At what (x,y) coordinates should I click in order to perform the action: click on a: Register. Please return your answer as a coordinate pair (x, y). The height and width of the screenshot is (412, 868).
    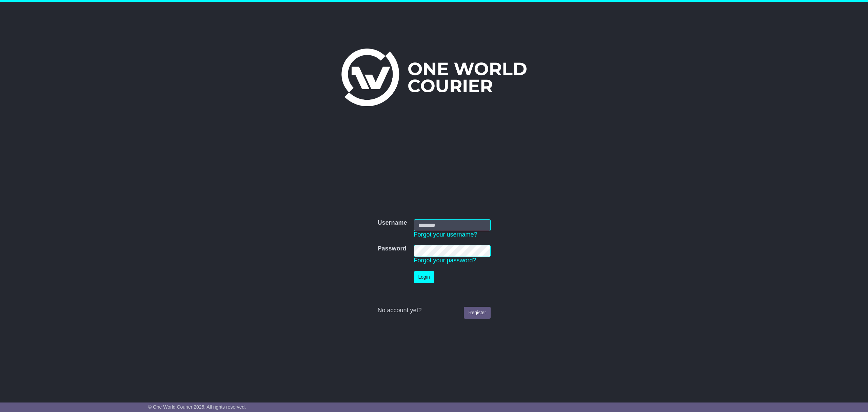
    Looking at the image, I should click on (477, 312).